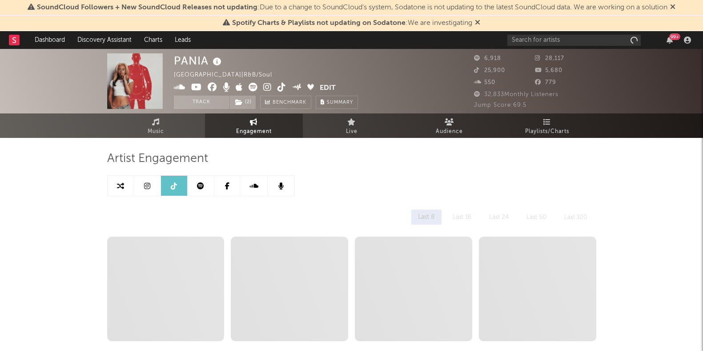  I want to click on span: Spotify Charts & Playlists not updating on Sodatone, so click(319, 23).